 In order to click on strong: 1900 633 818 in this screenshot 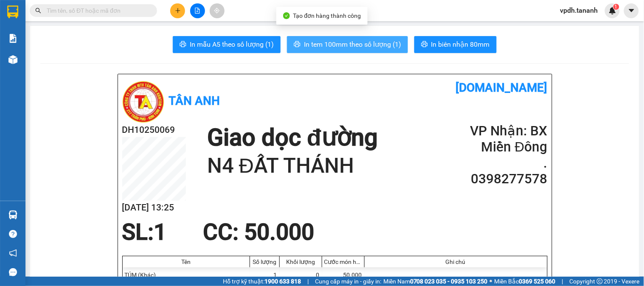, I will do `click(283, 282)`.